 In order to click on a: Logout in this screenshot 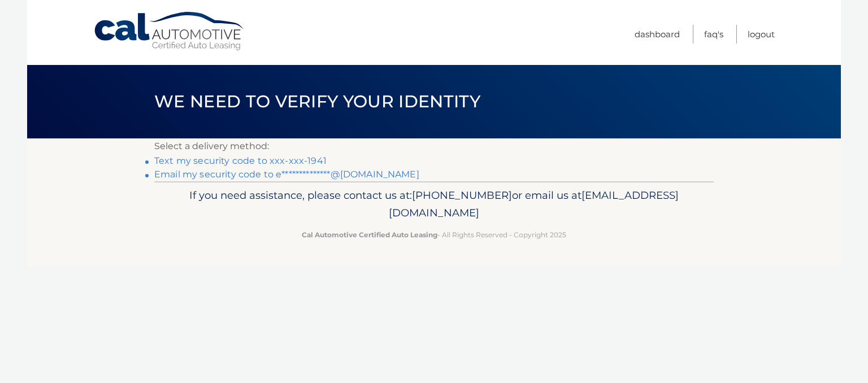, I will do `click(761, 34)`.